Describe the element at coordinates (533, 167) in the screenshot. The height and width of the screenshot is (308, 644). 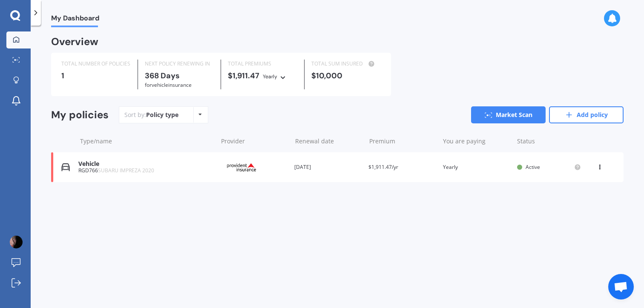
I see `span: Active` at that location.